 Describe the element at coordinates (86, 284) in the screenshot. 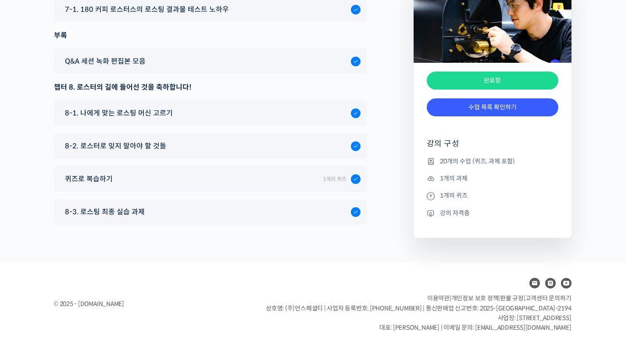

I see `a: 대화` at that location.